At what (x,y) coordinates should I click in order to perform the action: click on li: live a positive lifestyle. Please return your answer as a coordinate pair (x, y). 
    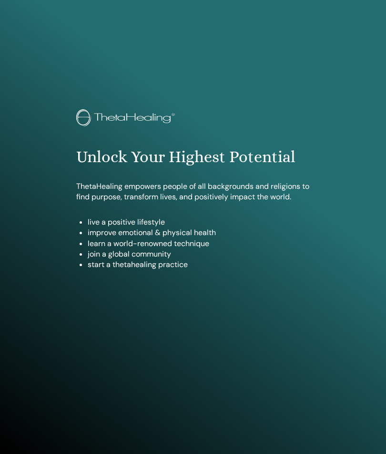
    Looking at the image, I should click on (199, 222).